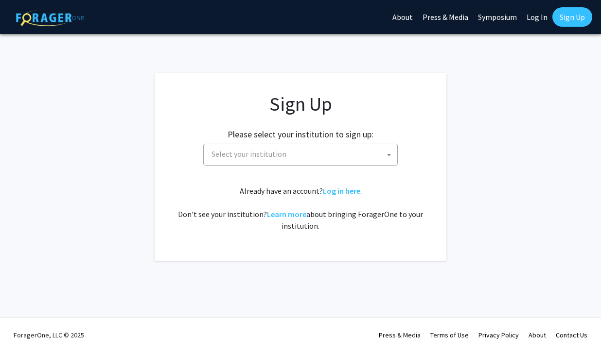 This screenshot has height=352, width=601. What do you see at coordinates (300, 208) in the screenshot?
I see `div: Already have an account? . Don't see your institution? about bringing ForagerOne to your institut...` at bounding box center [300, 208].